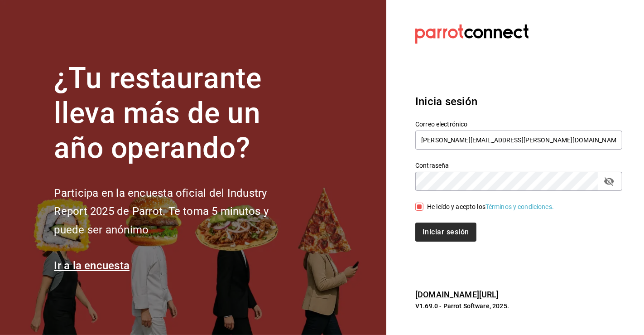  I want to click on input: Ingresa tu correo electrónico, so click(519, 140).